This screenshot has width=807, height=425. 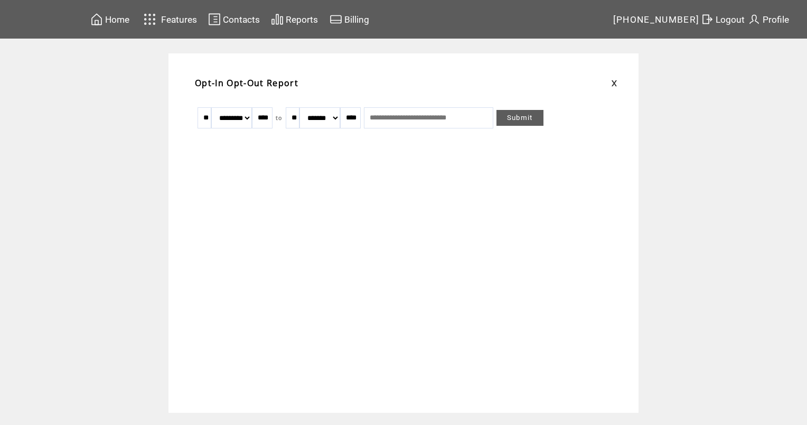 What do you see at coordinates (241, 20) in the screenshot?
I see `span: Contacts` at bounding box center [241, 20].